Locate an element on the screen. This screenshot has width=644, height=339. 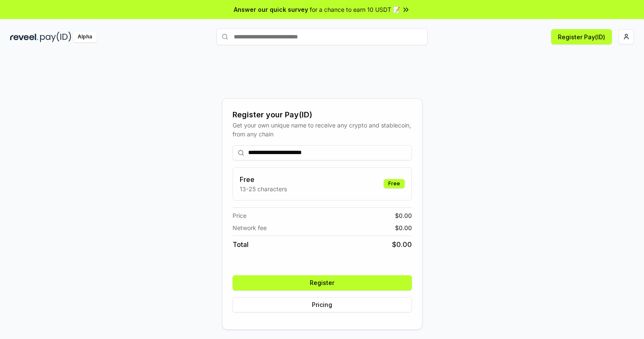
div: Get your own unique name to receive any crypto and stablecoin, from any chain is located at coordinates (322, 130).